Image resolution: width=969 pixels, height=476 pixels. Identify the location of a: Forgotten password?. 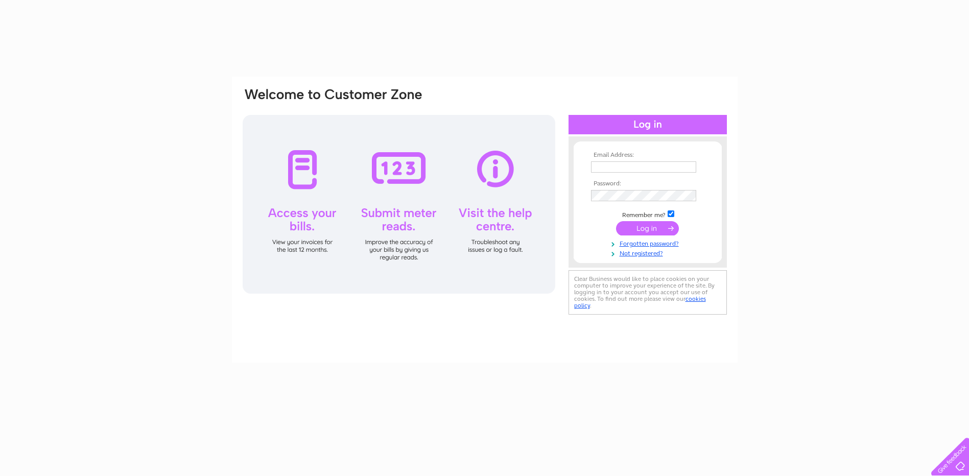
(649, 243).